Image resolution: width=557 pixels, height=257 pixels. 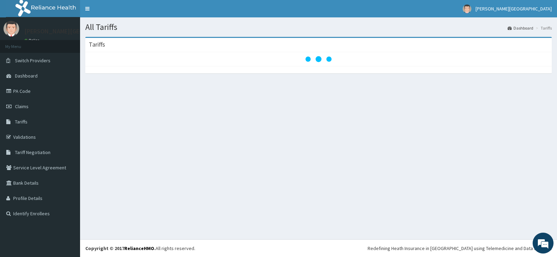 What do you see at coordinates (21, 122) in the screenshot?
I see `span: Tariffs` at bounding box center [21, 122].